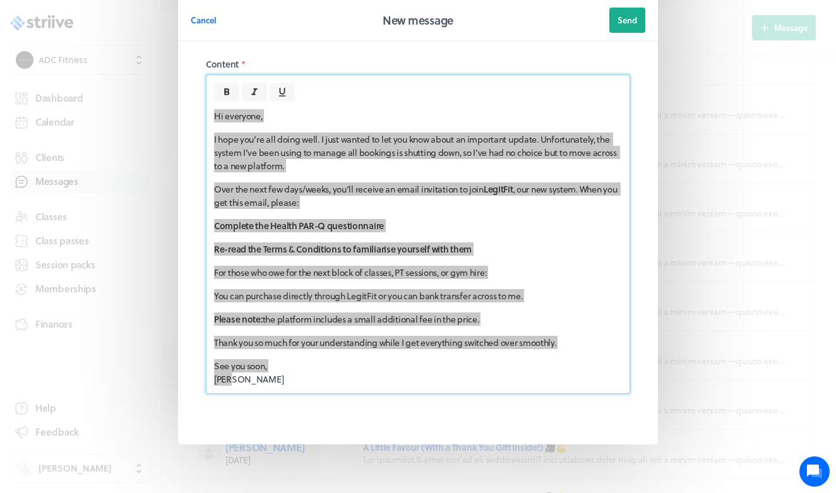 The image size is (836, 493). I want to click on label: Content, so click(418, 64).